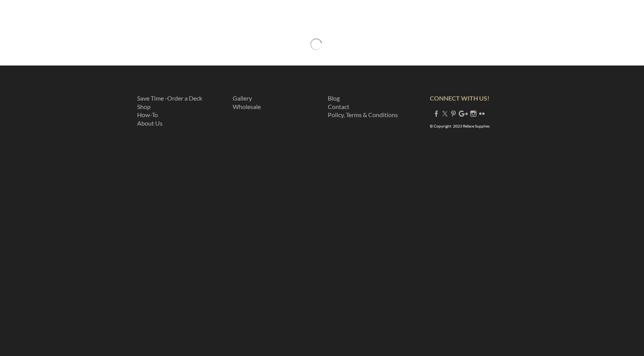 The height and width of the screenshot is (356, 644). I want to click on a: Blog, so click(333, 98).